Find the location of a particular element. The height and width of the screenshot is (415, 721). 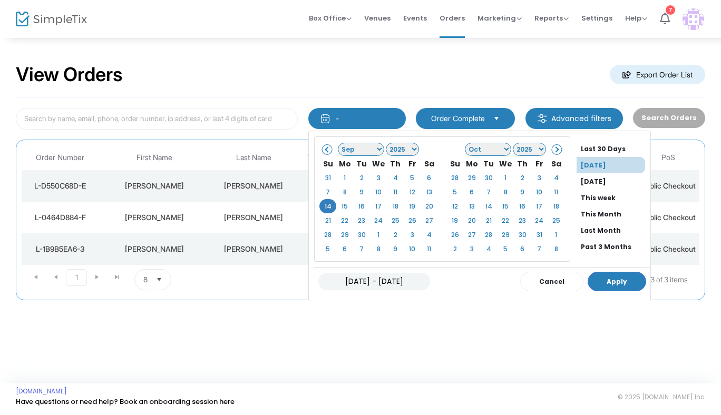

th: Tu is located at coordinates (488, 163).